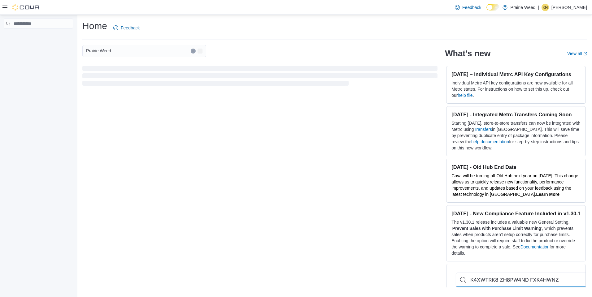  What do you see at coordinates (490, 142) in the screenshot?
I see `a: help documentation` at bounding box center [490, 142].